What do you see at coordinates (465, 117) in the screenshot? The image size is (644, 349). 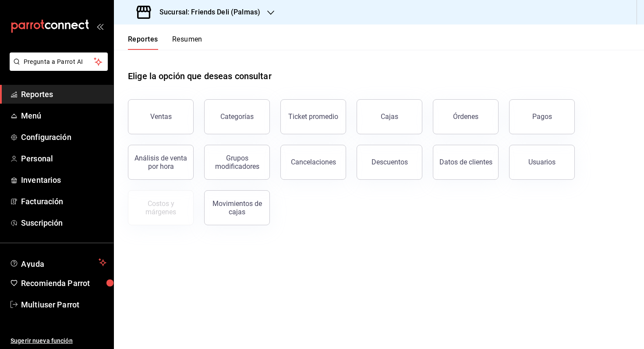 I see `div: Órdenes` at bounding box center [465, 117].